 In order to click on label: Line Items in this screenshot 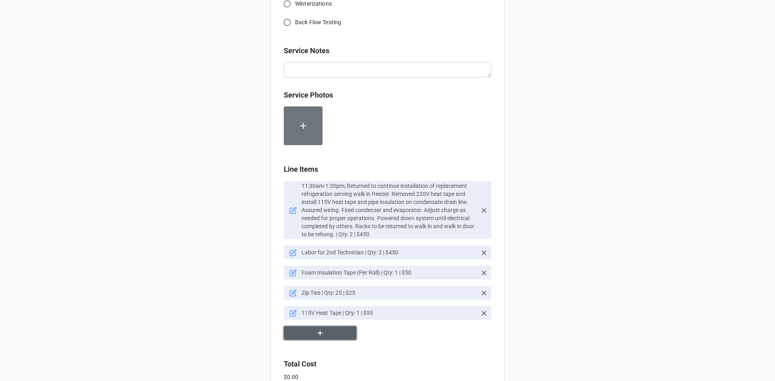, I will do `click(301, 169)`.